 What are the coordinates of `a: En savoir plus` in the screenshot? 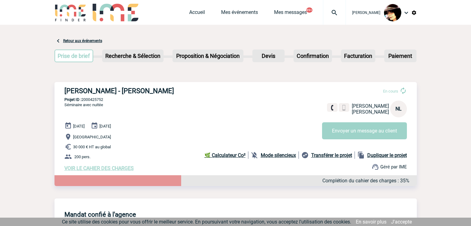 It's located at (371, 222).